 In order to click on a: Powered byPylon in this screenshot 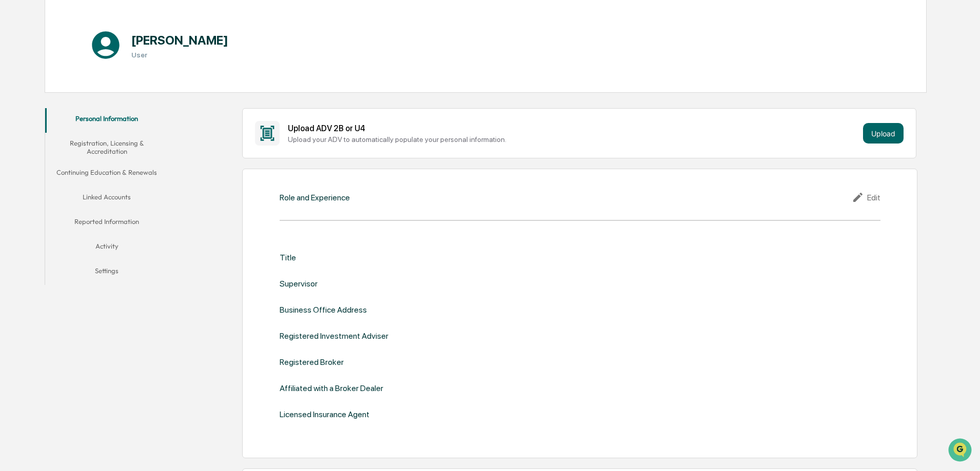, I will do `click(98, 177)`.